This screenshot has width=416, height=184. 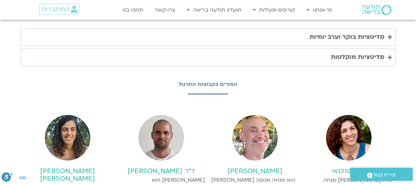 I want to click on a: התחברות, so click(x=59, y=9).